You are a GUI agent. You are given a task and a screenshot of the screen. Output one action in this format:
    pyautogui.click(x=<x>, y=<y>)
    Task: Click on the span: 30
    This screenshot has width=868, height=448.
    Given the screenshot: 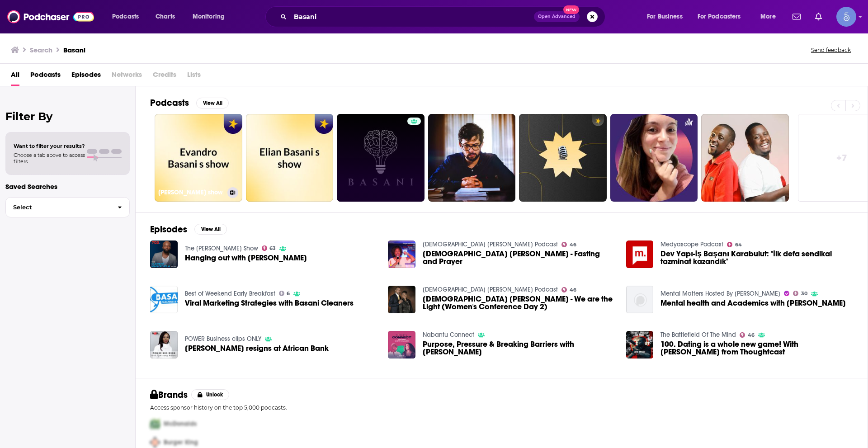 What is the action you would take?
    pyautogui.click(x=805, y=293)
    